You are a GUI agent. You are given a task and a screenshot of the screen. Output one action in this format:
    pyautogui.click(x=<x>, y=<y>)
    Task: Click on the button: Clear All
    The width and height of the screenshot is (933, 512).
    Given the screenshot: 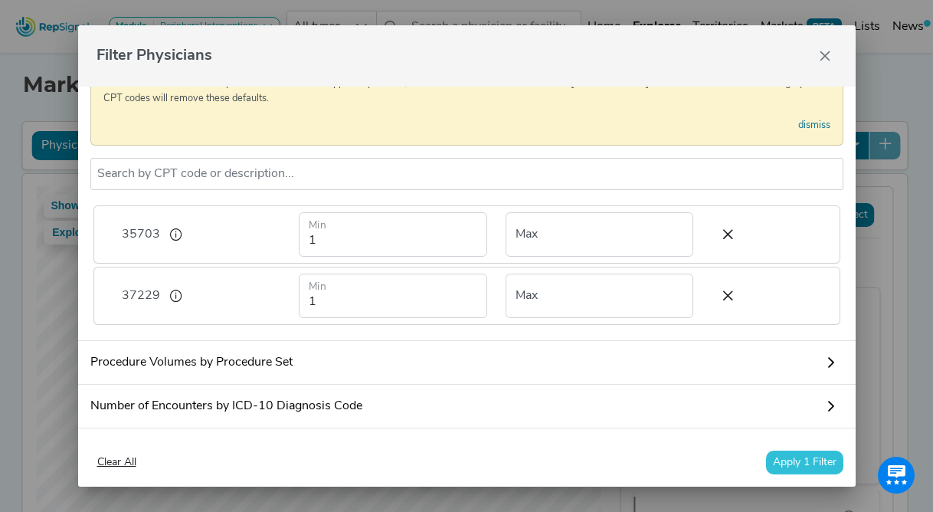 What is the action you would take?
    pyautogui.click(x=116, y=462)
    